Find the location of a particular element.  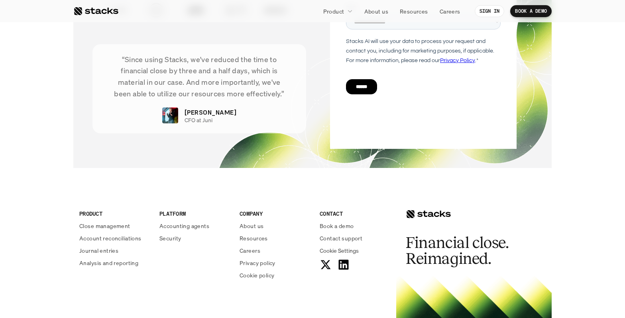

a: Close management is located at coordinates (114, 226).